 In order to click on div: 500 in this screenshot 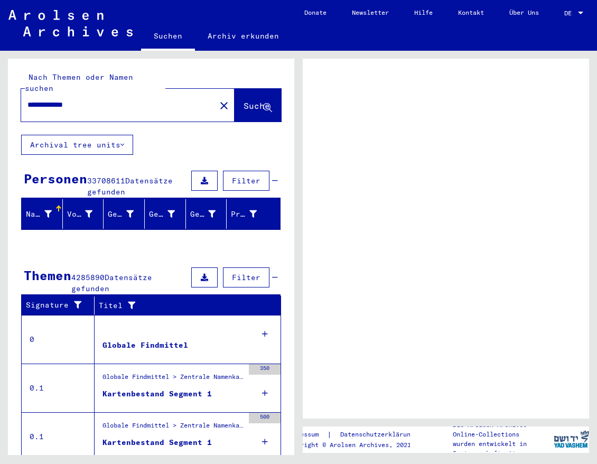, I will do `click(265, 418)`.